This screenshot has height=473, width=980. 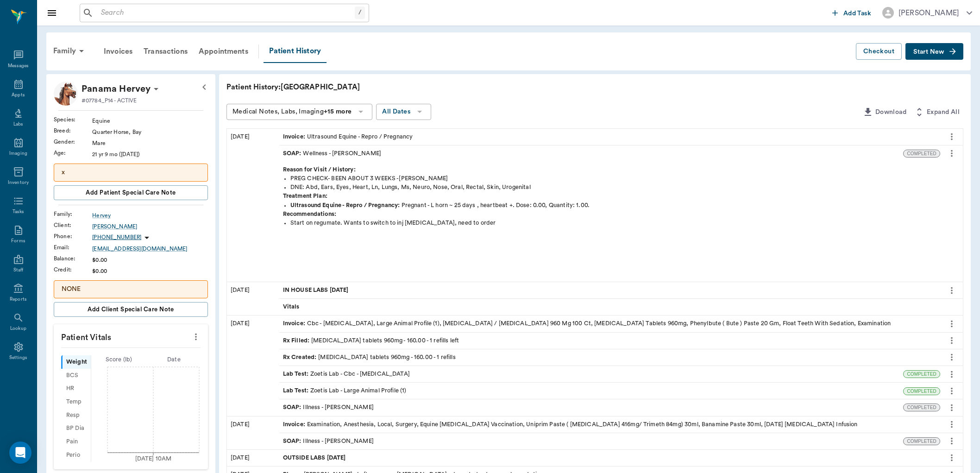 What do you see at coordinates (165, 51) in the screenshot?
I see `div: Transactions` at bounding box center [165, 51].